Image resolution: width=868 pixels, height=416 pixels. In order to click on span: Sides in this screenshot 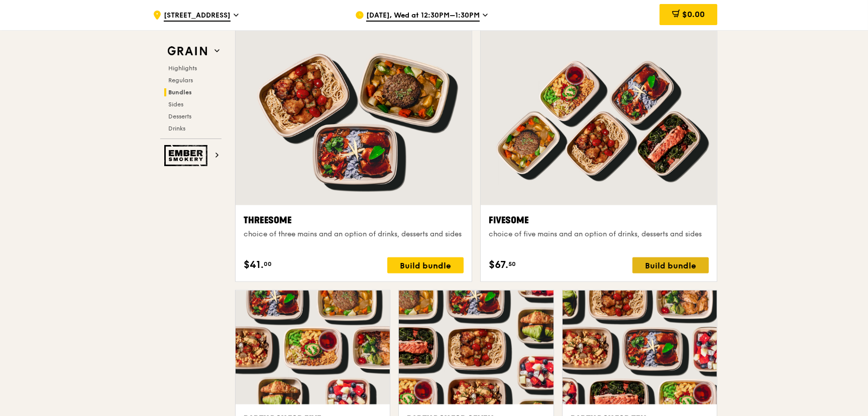, I will do `click(175, 104)`.